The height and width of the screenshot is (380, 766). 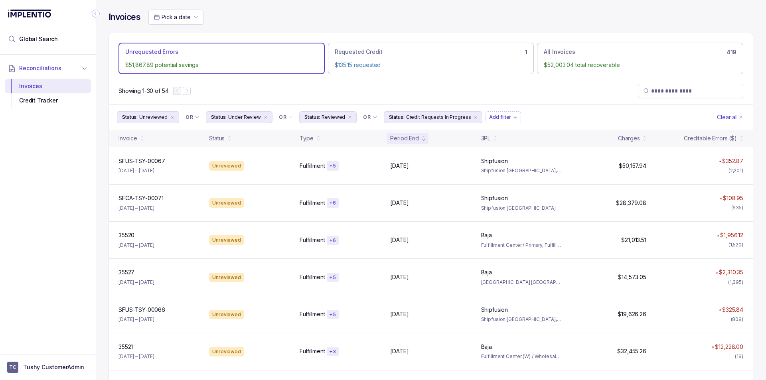 I want to click on p: $50,157.94, so click(x=632, y=166).